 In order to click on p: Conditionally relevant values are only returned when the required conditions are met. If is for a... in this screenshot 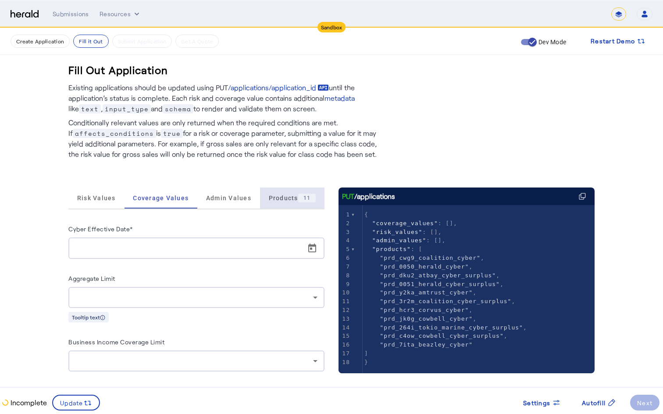, I will do `click(226, 137)`.